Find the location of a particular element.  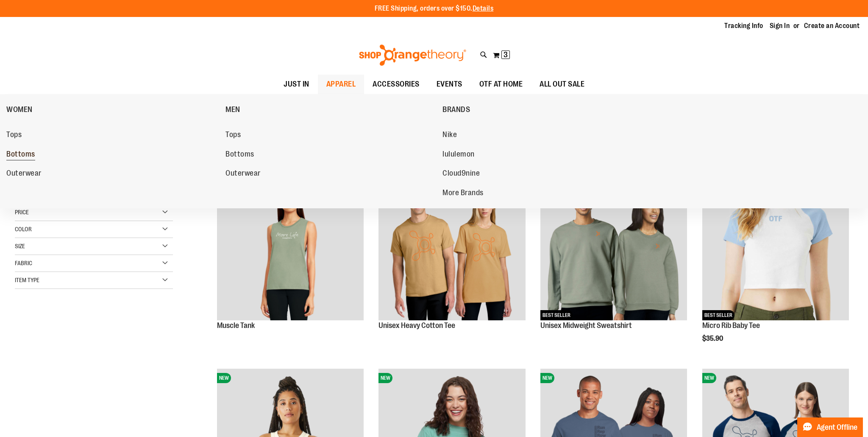

a: Unisex Midweight Sweatshirt is located at coordinates (586, 325).